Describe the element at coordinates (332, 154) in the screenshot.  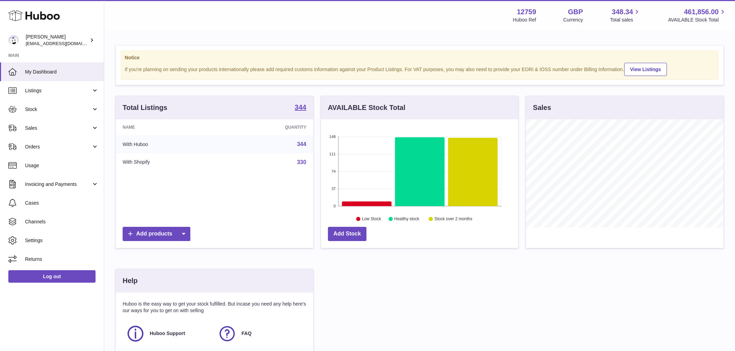
I see `text: 111` at that location.